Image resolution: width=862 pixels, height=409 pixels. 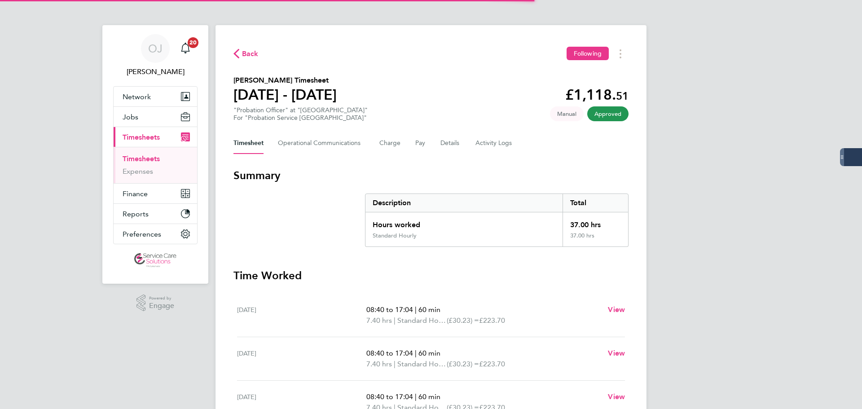 I want to click on button: Pay, so click(x=421, y=143).